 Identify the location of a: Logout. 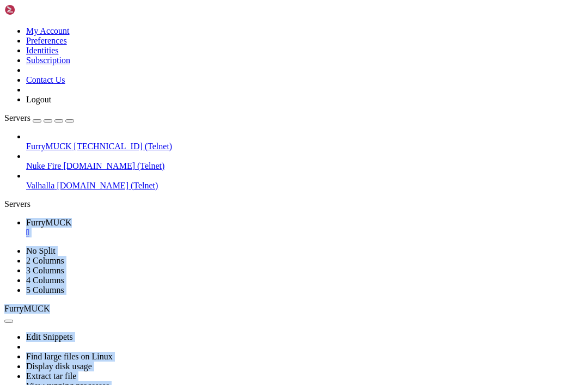
(39, 99).